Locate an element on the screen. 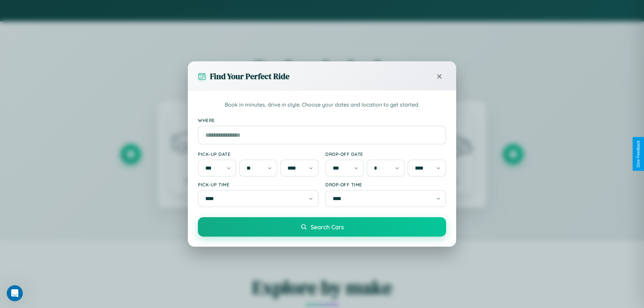 The height and width of the screenshot is (308, 644). label: Where is located at coordinates (322, 120).